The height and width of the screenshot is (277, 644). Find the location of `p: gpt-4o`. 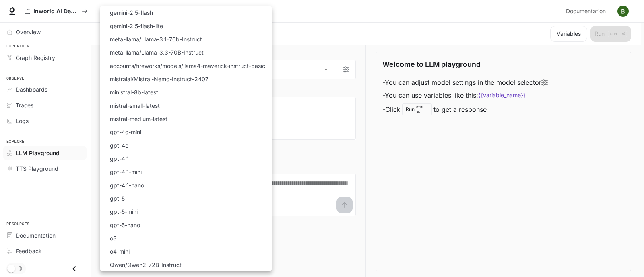

p: gpt-4o is located at coordinates (119, 145).